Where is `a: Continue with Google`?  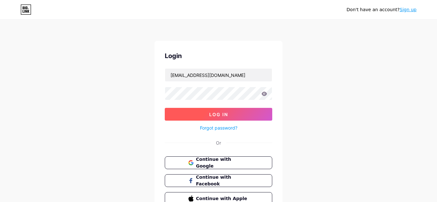
a: Continue with Google is located at coordinates (218, 163).